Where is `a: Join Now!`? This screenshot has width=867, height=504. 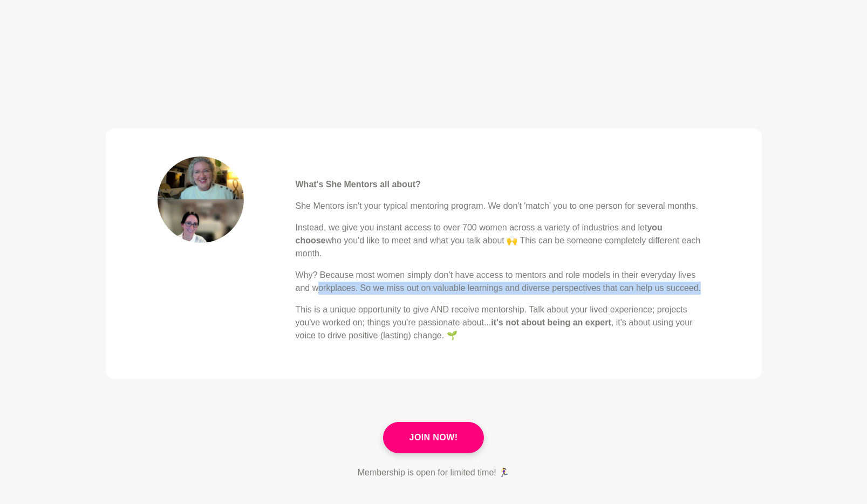 a: Join Now! is located at coordinates (434, 437).